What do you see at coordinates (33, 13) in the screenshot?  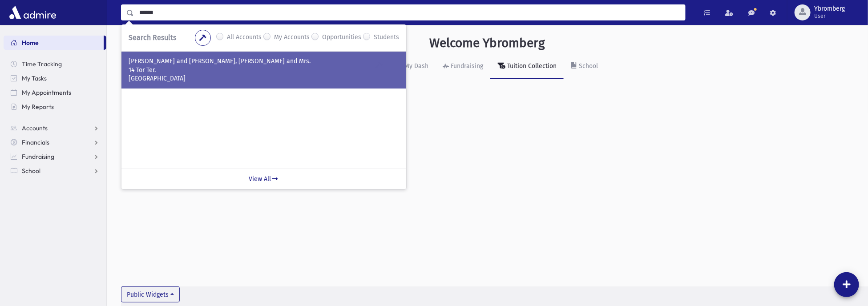 I see `img: AdmirePro` at bounding box center [33, 13].